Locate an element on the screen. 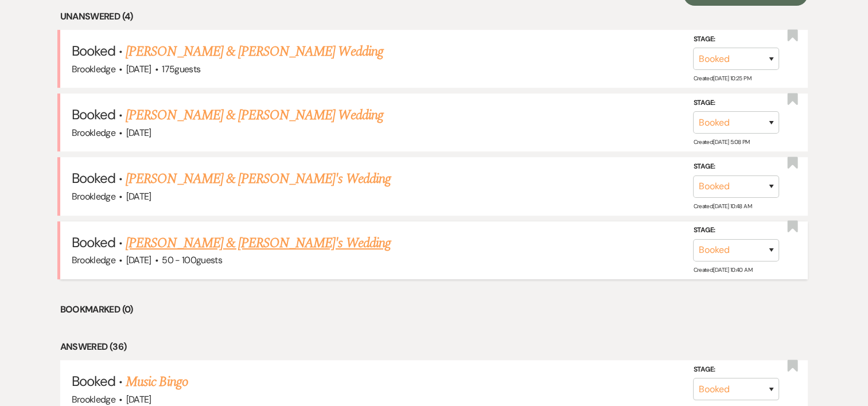 Image resolution: width=868 pixels, height=406 pixels. span: 175 guests is located at coordinates (181, 69).